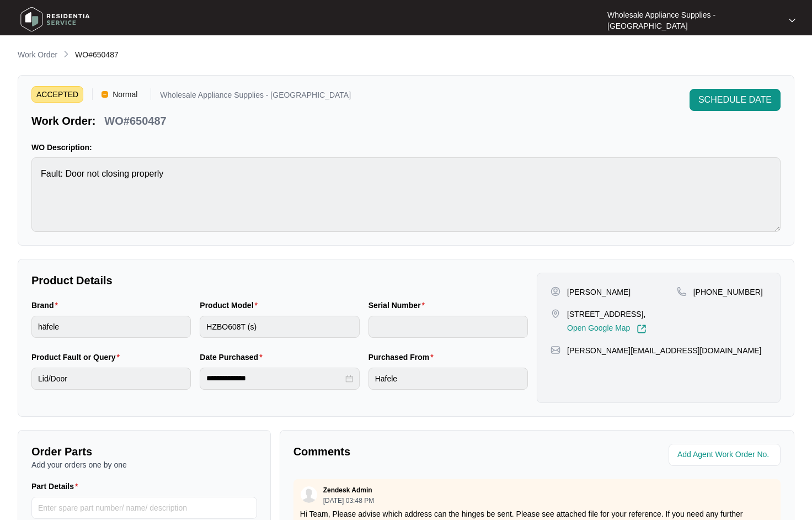  Describe the element at coordinates (230, 305) in the screenshot. I see `label: Product Model` at that location.